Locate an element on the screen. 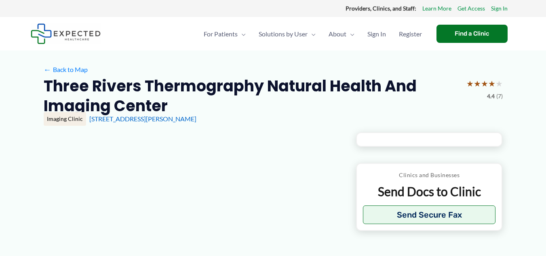 The width and height of the screenshot is (546, 256). p: Clinics and Businesses is located at coordinates (429, 175).